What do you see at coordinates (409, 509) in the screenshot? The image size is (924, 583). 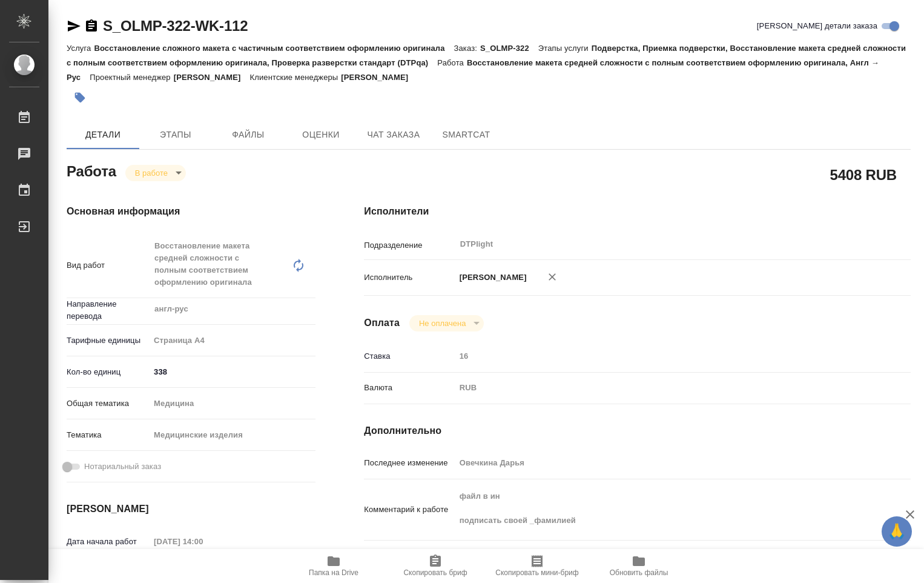 I see `p: Комментарий к работе` at bounding box center [409, 509].